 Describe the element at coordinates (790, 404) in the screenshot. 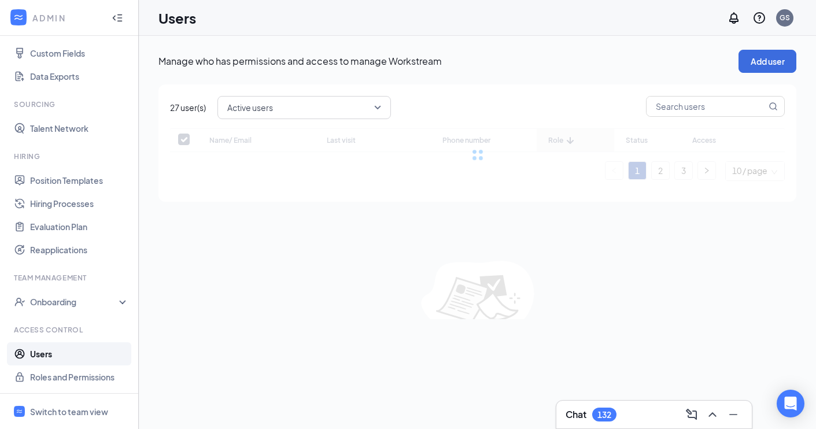

I see `div: Open Intercom Messenger` at that location.